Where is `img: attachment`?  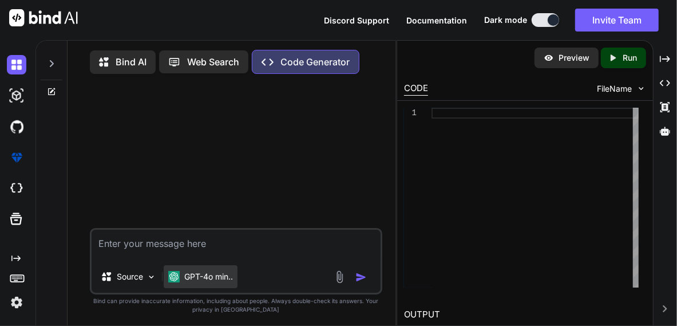 img: attachment is located at coordinates (339, 276).